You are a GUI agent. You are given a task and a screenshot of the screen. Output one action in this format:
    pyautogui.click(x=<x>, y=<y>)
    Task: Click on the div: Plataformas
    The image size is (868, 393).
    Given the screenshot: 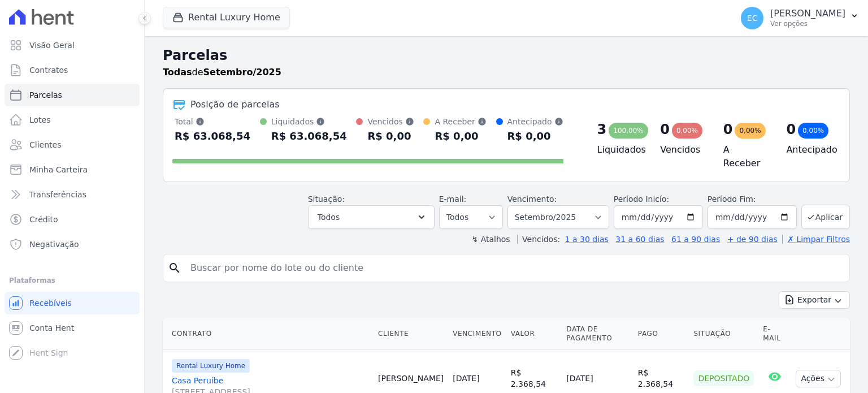 What is the action you would take?
    pyautogui.click(x=72, y=280)
    